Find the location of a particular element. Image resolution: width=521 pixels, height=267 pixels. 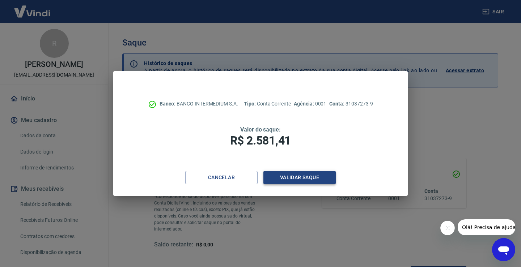

p: 0001 is located at coordinates (310, 104).